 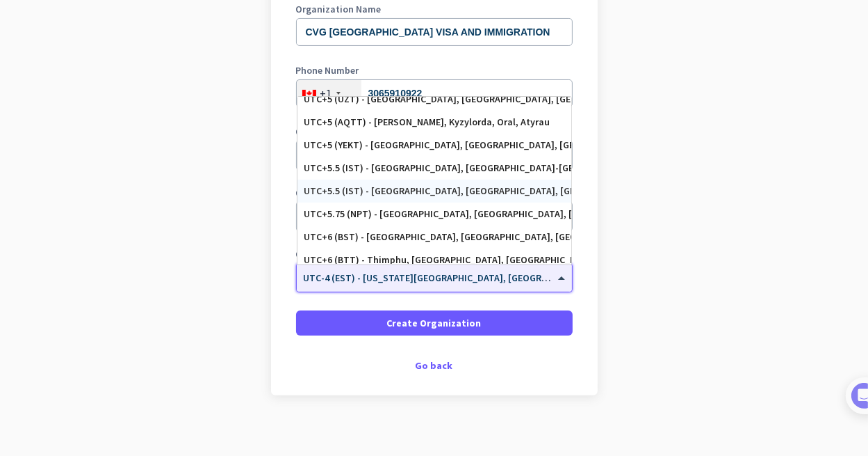 What do you see at coordinates (434, 254) in the screenshot?
I see `label: Organization Time Zone` at bounding box center [434, 254].